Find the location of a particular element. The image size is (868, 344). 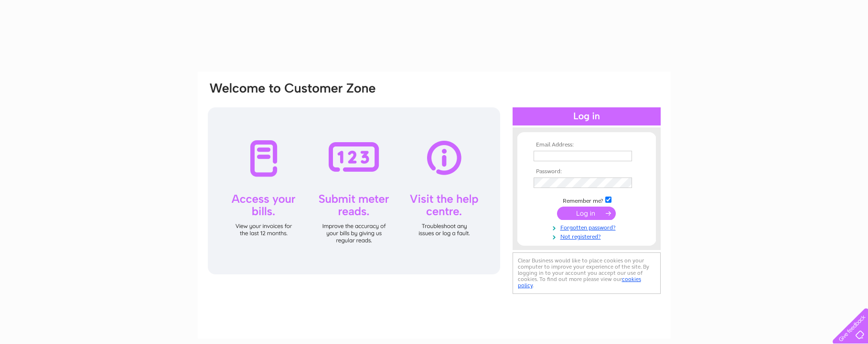

div: Clear Business would like to place cookies on your computer to improve your experience of the sit... is located at coordinates (587, 273).